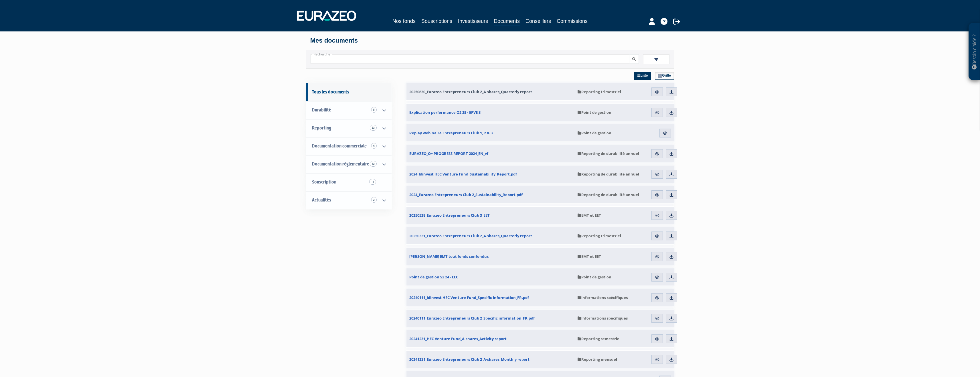 The image size is (980, 377). Describe the element at coordinates (349, 164) in the screenshot. I see `a: Documentation règlementaire 13` at that location.